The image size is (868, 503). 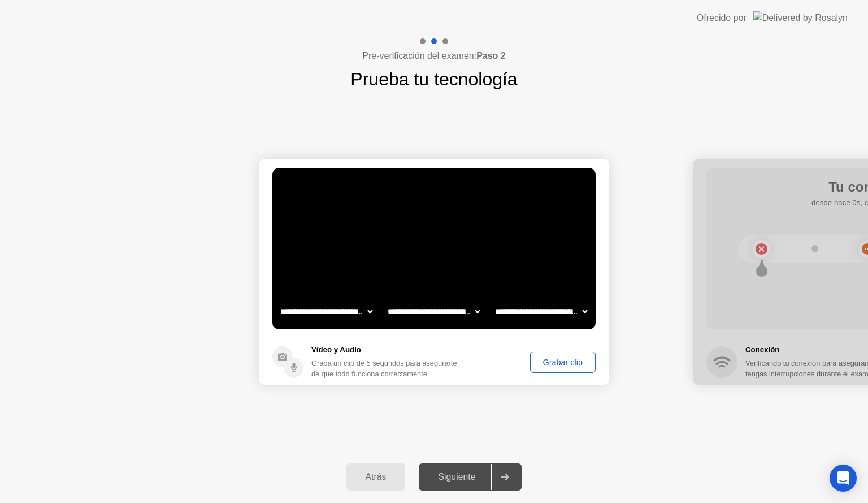 What do you see at coordinates (387, 369) in the screenshot?
I see `div: Graba un clip de 5 segundos para asegurarte de que todo funciona correctamente` at bounding box center [387, 369].